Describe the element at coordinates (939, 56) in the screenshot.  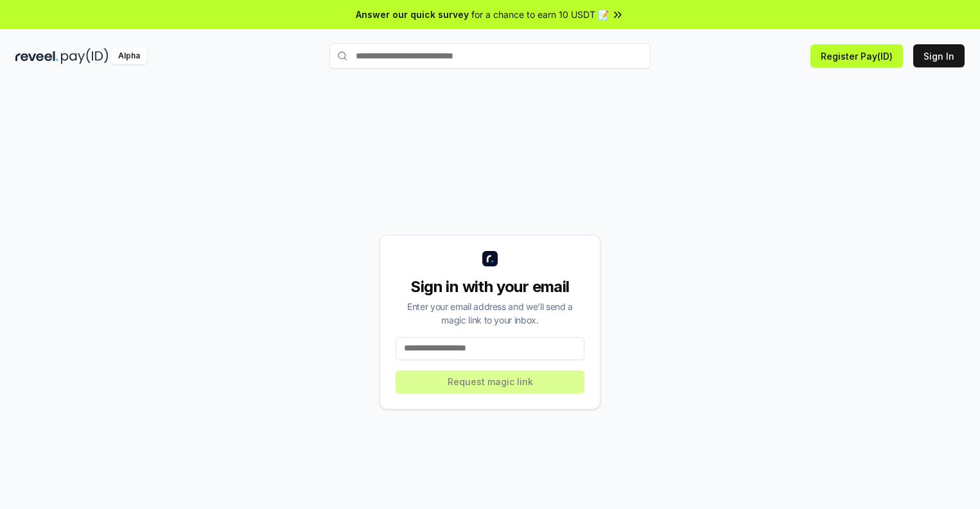
I see `button: Sign In` at that location.